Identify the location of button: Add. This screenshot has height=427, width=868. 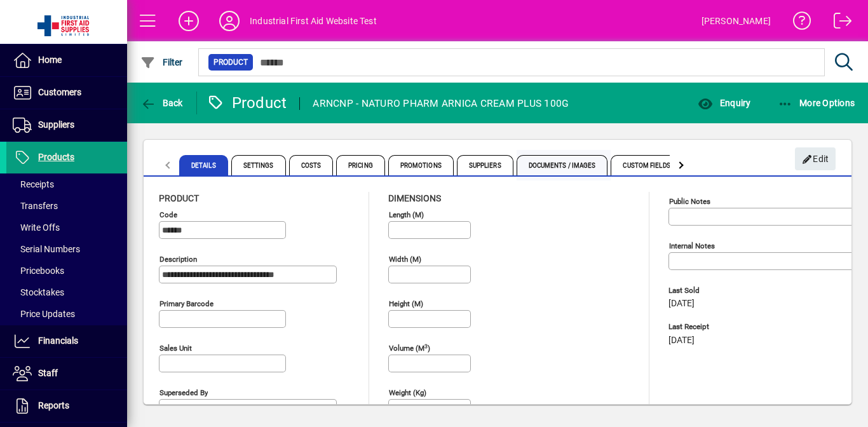
(189, 21).